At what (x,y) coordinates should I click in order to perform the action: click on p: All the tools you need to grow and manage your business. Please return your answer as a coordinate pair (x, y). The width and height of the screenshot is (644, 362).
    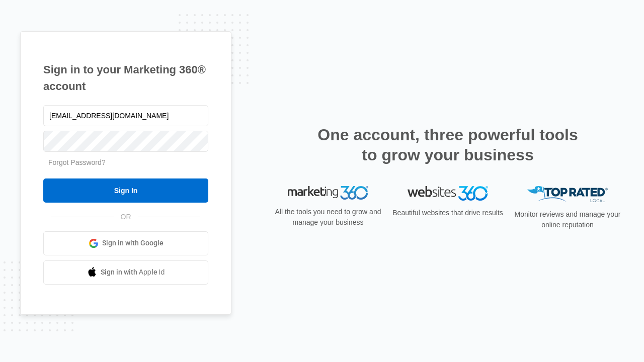
    Looking at the image, I should click on (328, 218).